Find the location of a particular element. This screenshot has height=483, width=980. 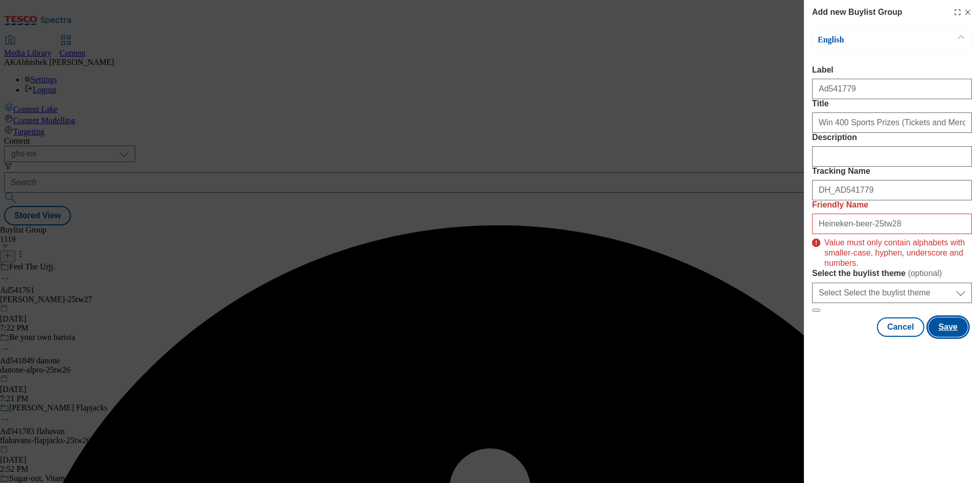

input: Enter Tracking Name is located at coordinates (892, 190).